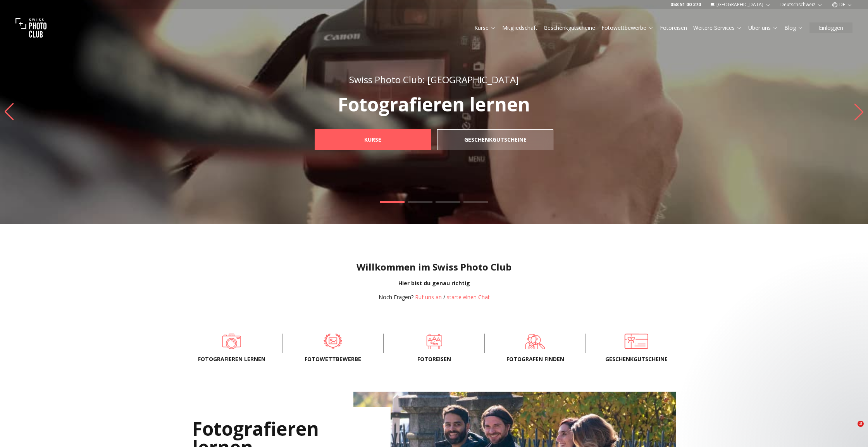 This screenshot has width=868, height=447. What do you see at coordinates (763, 28) in the screenshot?
I see `a: Über uns` at bounding box center [763, 28].